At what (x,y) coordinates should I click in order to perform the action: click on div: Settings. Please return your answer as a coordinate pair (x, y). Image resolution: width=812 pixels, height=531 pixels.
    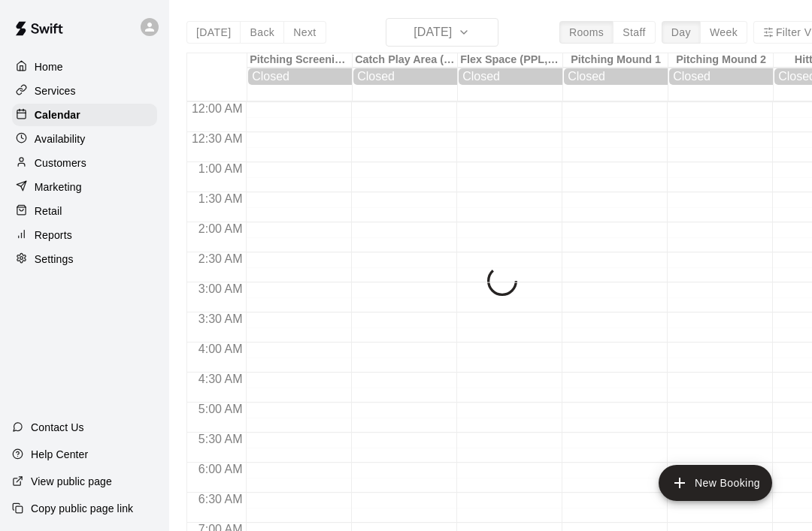
    Looking at the image, I should click on (84, 259).